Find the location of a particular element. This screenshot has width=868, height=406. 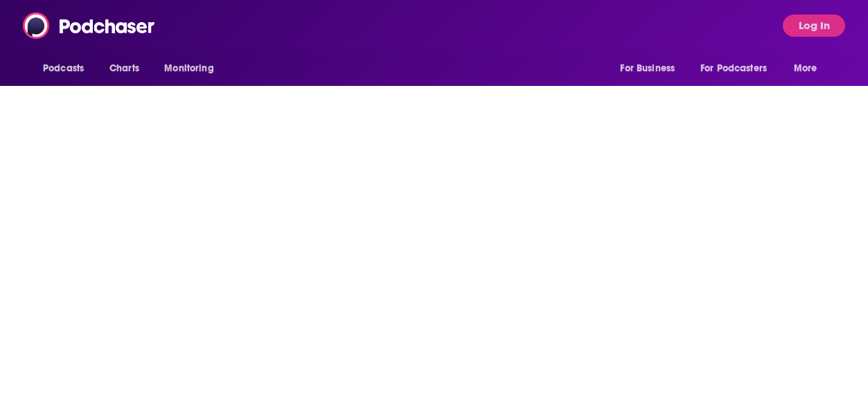

span: Charts is located at coordinates (124, 69).